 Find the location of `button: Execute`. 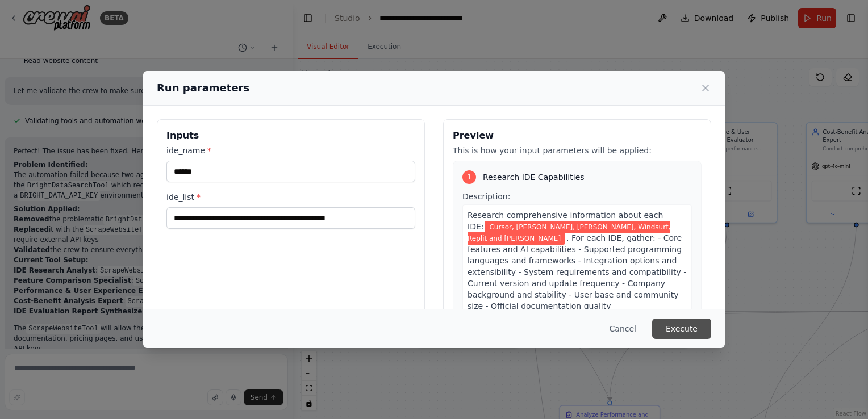

button: Execute is located at coordinates (681, 329).